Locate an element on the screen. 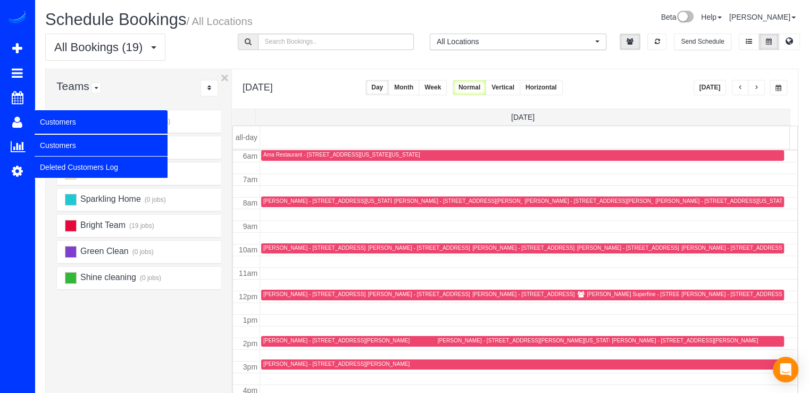  span: Customers is located at coordinates (101, 122).